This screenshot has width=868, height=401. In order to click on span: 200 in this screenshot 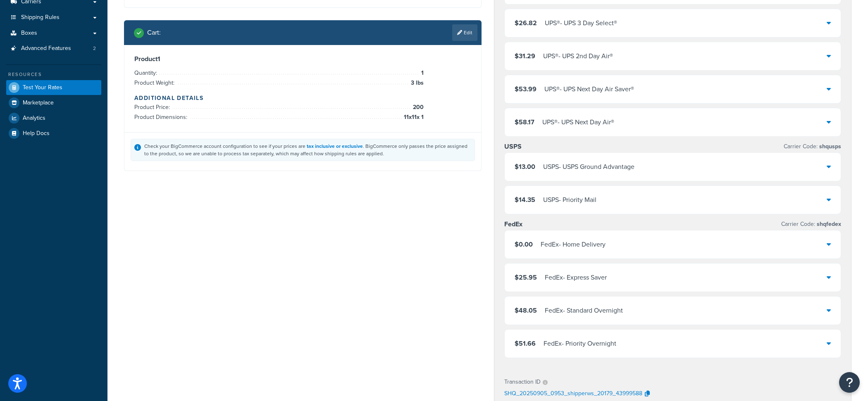, I will do `click(417, 107)`.